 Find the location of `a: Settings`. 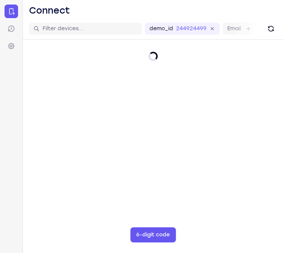

a: Settings is located at coordinates (11, 46).